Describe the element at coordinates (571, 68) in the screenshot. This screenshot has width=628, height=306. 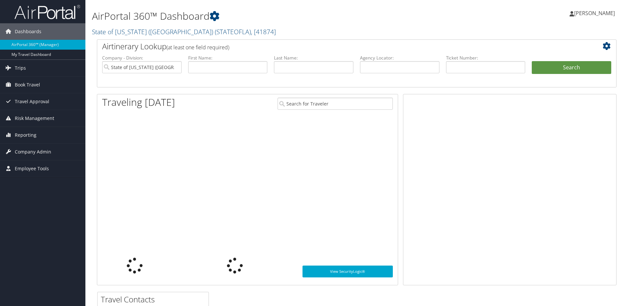
I see `button: Search` at that location.